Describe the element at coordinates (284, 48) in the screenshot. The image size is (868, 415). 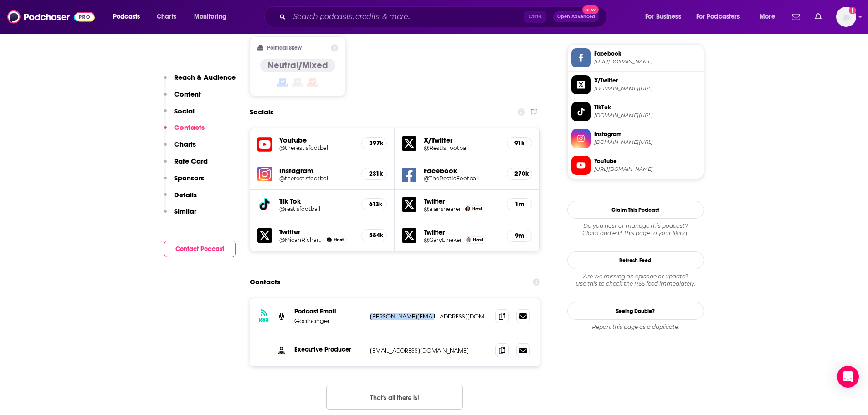
I see `h2: Political Skew` at that location.